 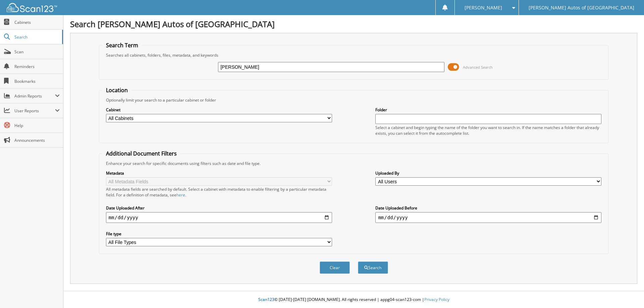 What do you see at coordinates (488, 208) in the screenshot?
I see `label: Date Uploaded Before` at bounding box center [488, 208].